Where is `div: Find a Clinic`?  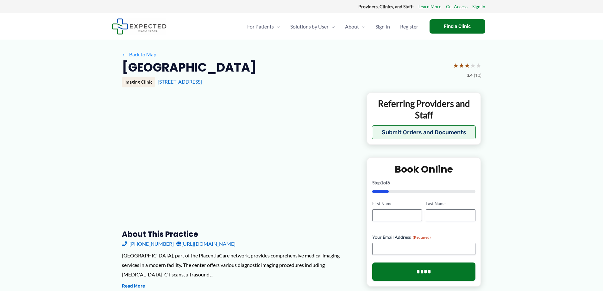
div: Find a Clinic is located at coordinates (458, 26).